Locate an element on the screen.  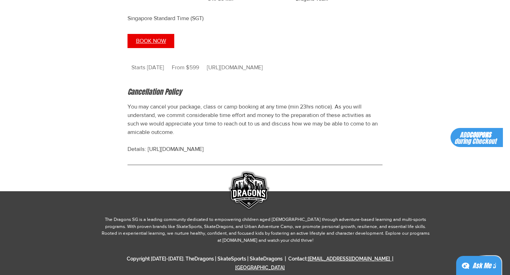
div: Ask Me ;) is located at coordinates (484, 266).